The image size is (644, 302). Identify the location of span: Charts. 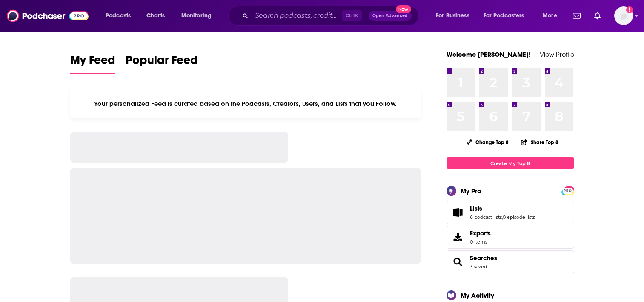
(155, 16).